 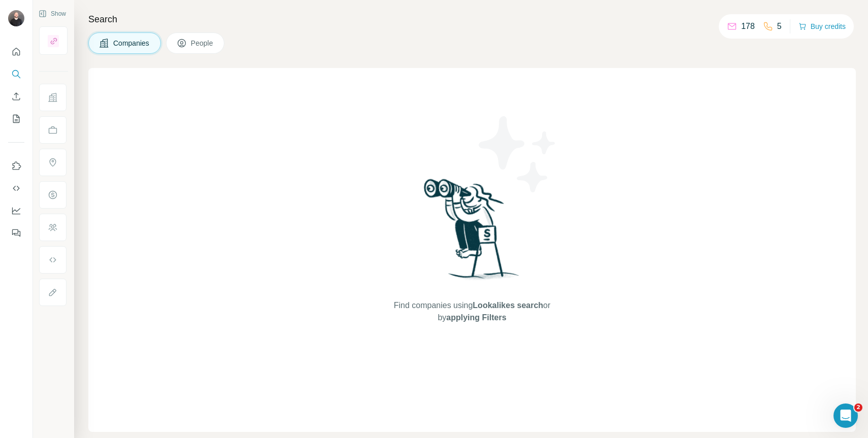 What do you see at coordinates (131, 43) in the screenshot?
I see `span: Companies` at bounding box center [131, 43].